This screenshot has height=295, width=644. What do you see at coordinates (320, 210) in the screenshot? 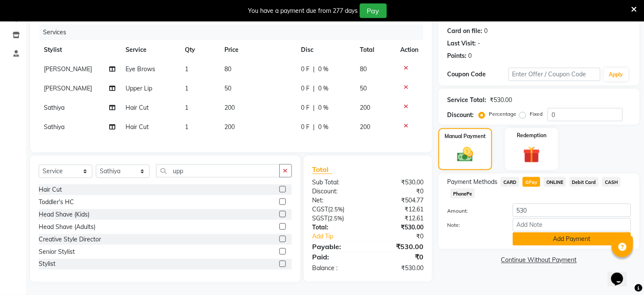
I see `span: CGST` at bounding box center [320, 210].